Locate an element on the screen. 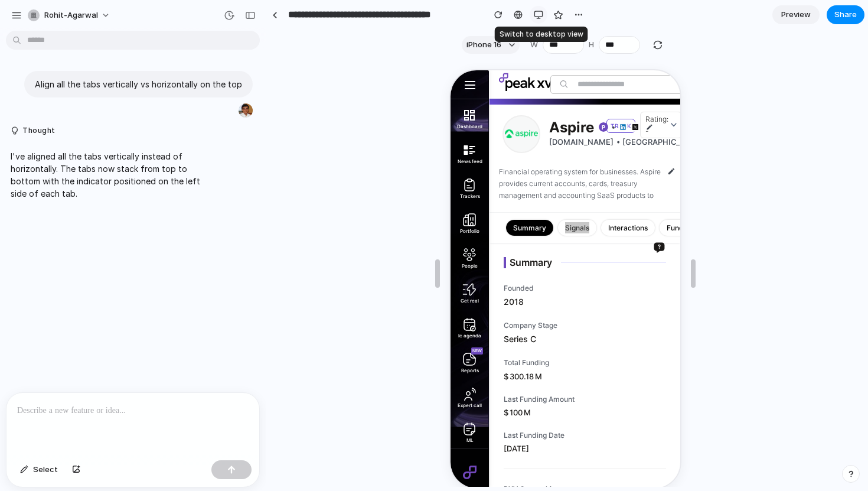  div: Signals is located at coordinates (127, 158).